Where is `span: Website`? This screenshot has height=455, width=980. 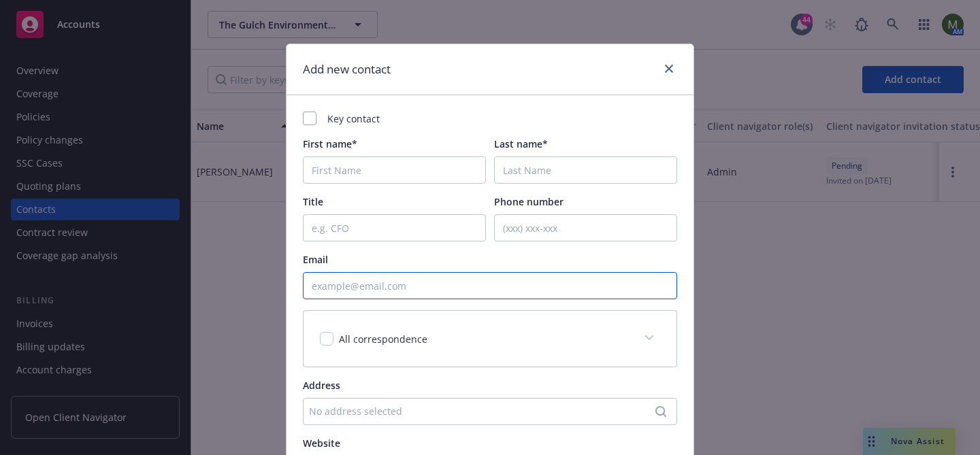 span: Website is located at coordinates (321, 443).